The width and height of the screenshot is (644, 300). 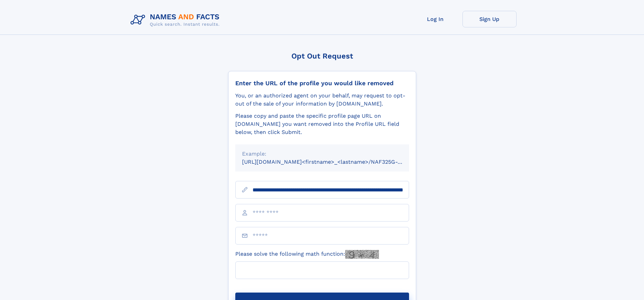 What do you see at coordinates (322, 154) in the screenshot?
I see `div: Example:` at bounding box center [322, 154].